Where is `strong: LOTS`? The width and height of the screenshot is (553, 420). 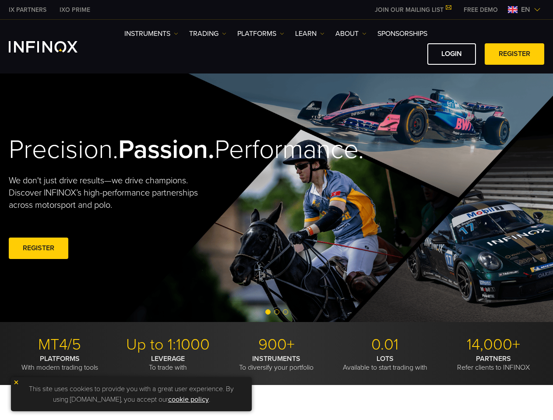 strong: LOTS is located at coordinates (385, 359).